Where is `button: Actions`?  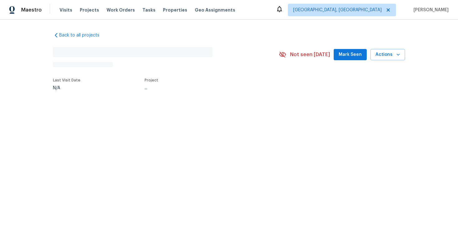 button: Actions is located at coordinates (388, 55).